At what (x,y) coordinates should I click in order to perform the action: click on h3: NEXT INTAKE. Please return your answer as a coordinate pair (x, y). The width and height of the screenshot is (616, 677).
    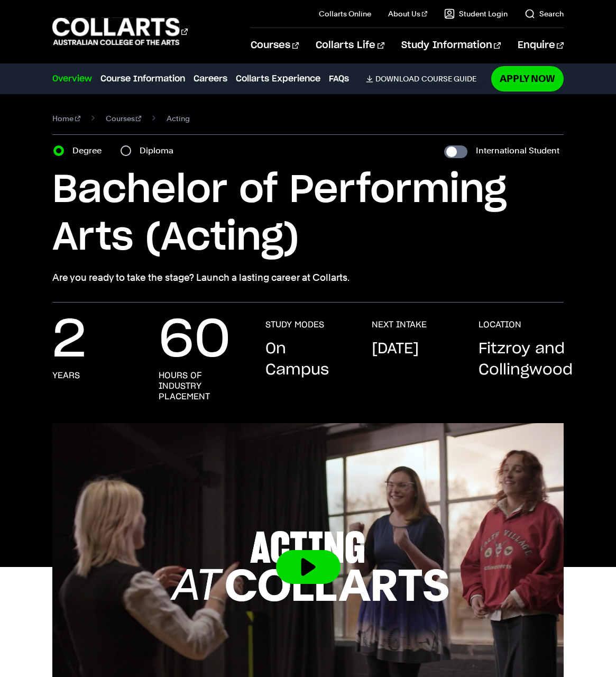
    Looking at the image, I should click on (399, 324).